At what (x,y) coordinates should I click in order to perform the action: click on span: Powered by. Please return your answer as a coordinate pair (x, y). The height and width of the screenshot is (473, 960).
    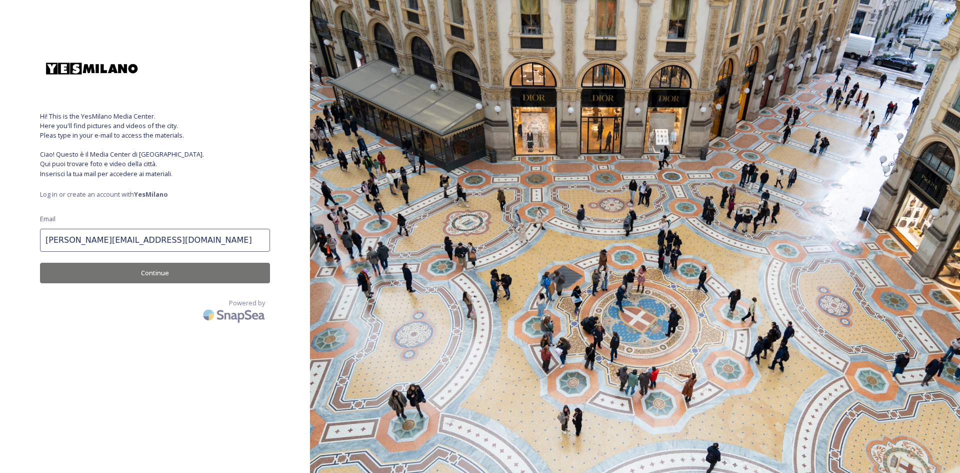
    Looking at the image, I should click on (247, 303).